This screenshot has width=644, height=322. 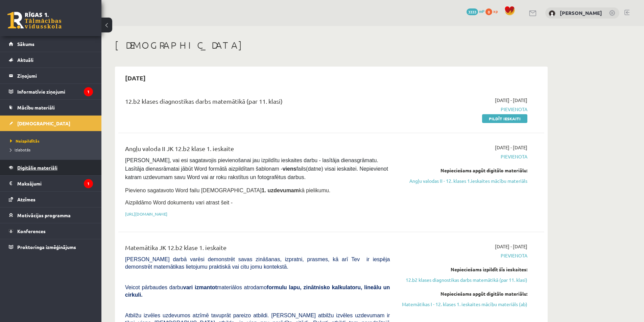 What do you see at coordinates (44, 215) in the screenshot?
I see `span: Motivācijas programma` at bounding box center [44, 215].